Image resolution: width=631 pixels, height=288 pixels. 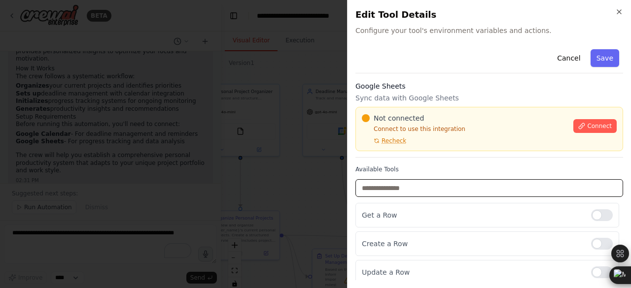 What do you see at coordinates (394, 141) in the screenshot?
I see `span: Recheck` at bounding box center [394, 141].